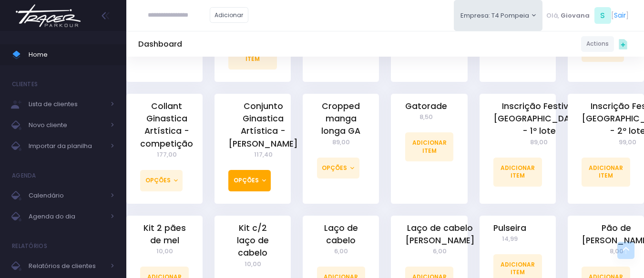 This screenshot has width=644, height=278. What do you see at coordinates (30, 246) in the screenshot?
I see `h4: Relatórios` at bounding box center [30, 246].